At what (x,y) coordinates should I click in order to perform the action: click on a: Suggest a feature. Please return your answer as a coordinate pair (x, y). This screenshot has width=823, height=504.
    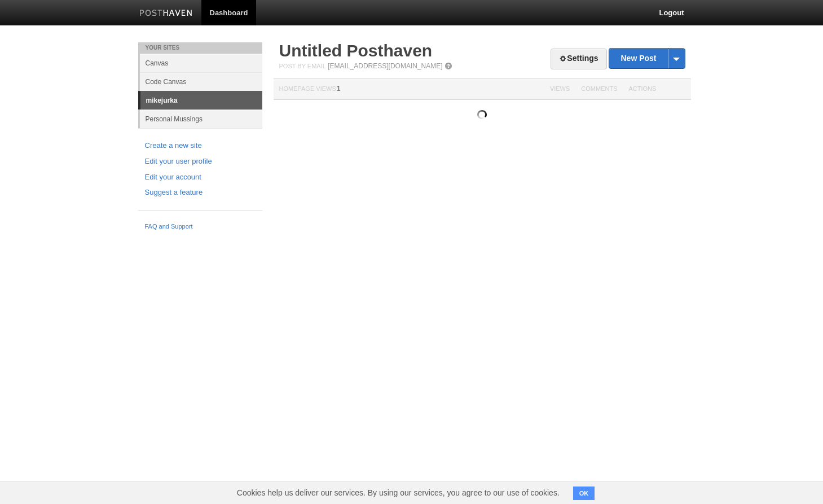
    Looking at the image, I should click on (200, 192).